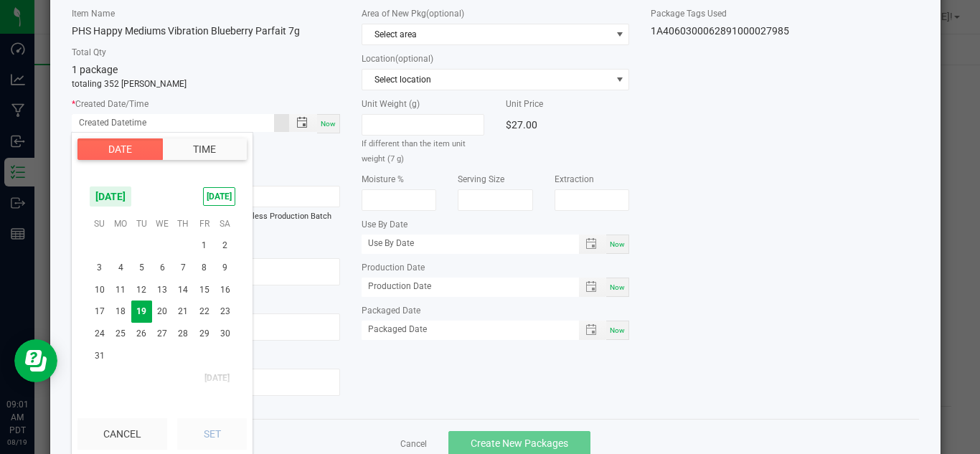 Image resolution: width=980 pixels, height=454 pixels. What do you see at coordinates (141, 268) in the screenshot?
I see `span: 5` at bounding box center [141, 268].